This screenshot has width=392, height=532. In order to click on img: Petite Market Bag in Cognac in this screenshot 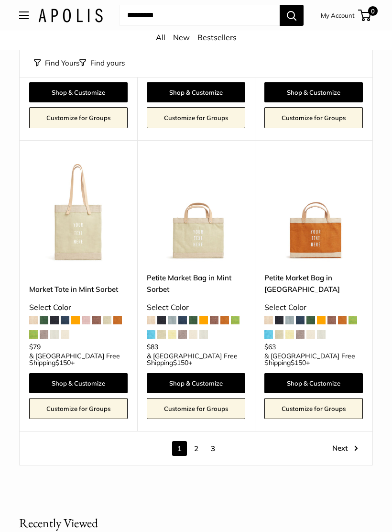, I will do `click(313, 213)`.